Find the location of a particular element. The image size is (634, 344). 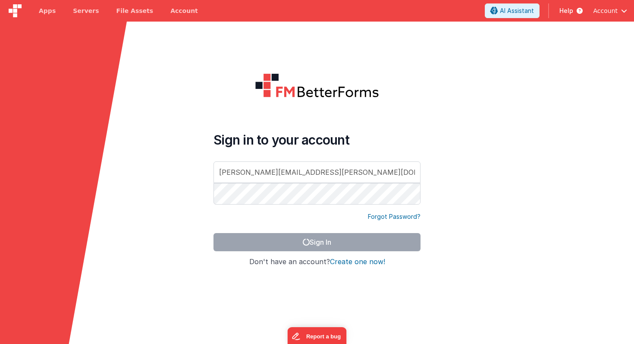

button: Sign In is located at coordinates (317, 242).